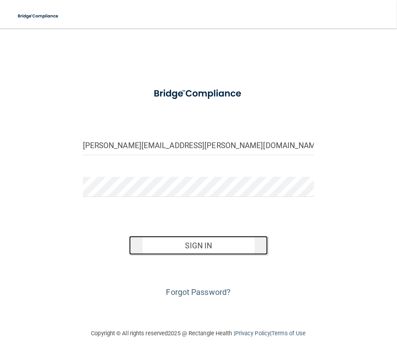 The image size is (397, 357). What do you see at coordinates (289, 334) in the screenshot?
I see `a: Terms of Use` at bounding box center [289, 334].